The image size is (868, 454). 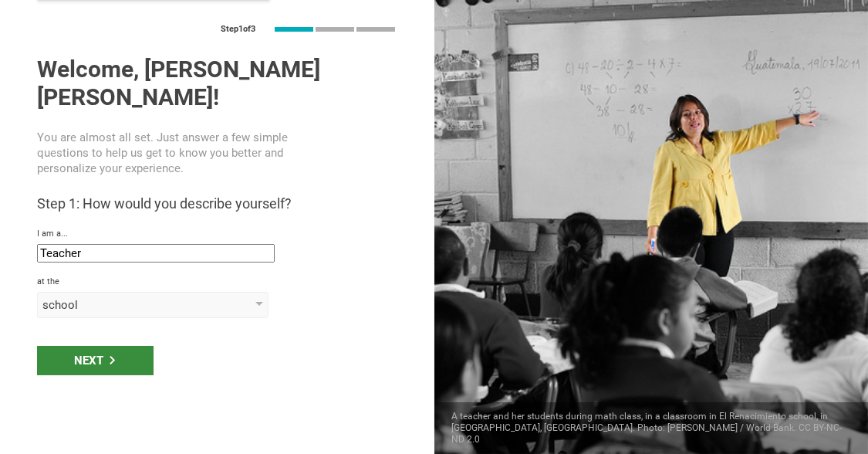 What do you see at coordinates (180, 153) in the screenshot?
I see `p: You are almost all set. Just answer a few simple questions to help us get to know you better and ...` at bounding box center [180, 153].